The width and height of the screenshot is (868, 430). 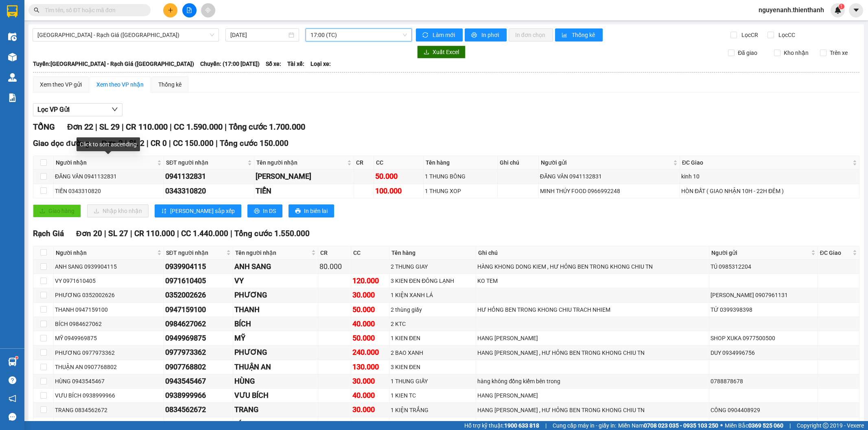 What do you see at coordinates (170, 85) in the screenshot?
I see `div: Thống kê` at bounding box center [170, 85].